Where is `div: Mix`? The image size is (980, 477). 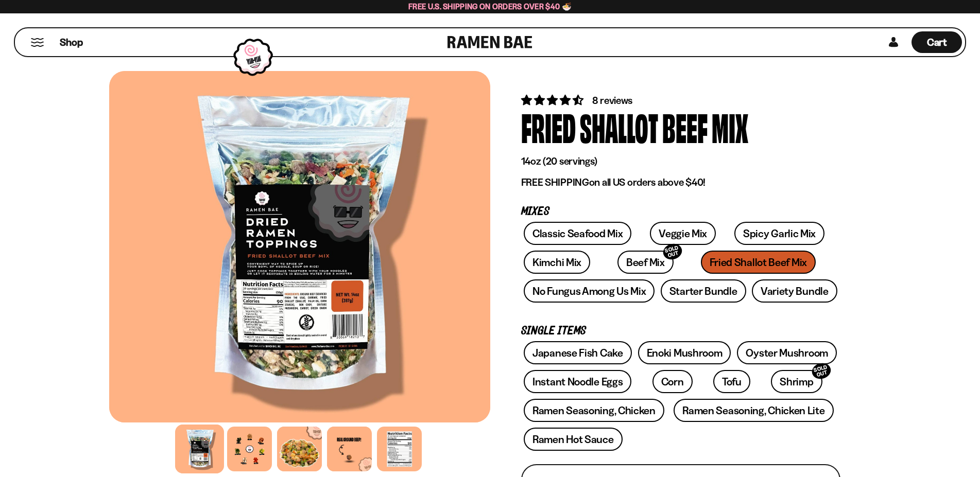 div: Mix is located at coordinates (730, 127).